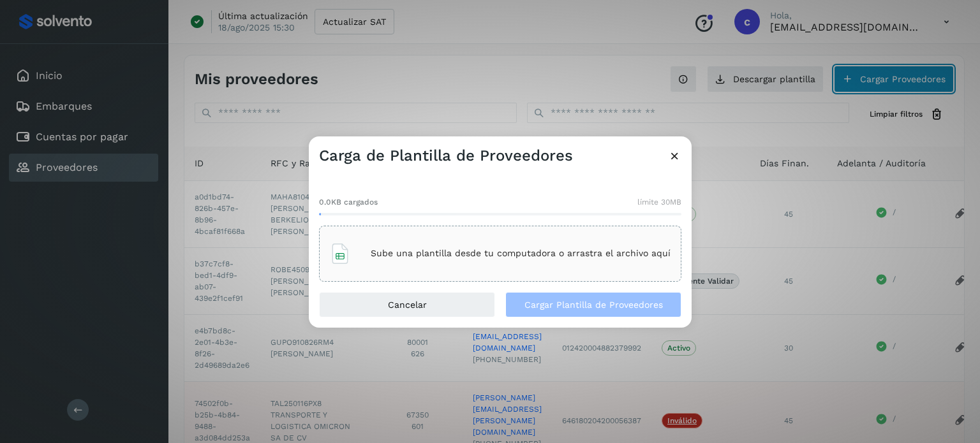 This screenshot has height=443, width=980. I want to click on button: Cancelar, so click(407, 305).